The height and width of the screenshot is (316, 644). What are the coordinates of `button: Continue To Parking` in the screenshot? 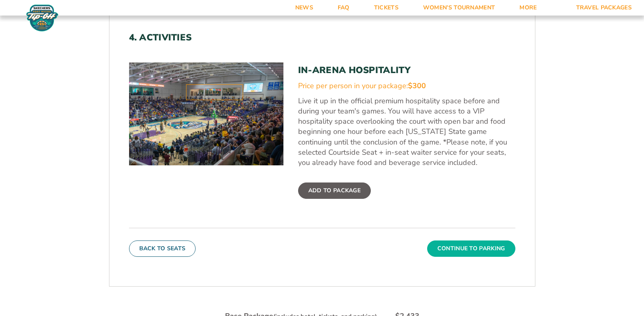 It's located at (471, 248).